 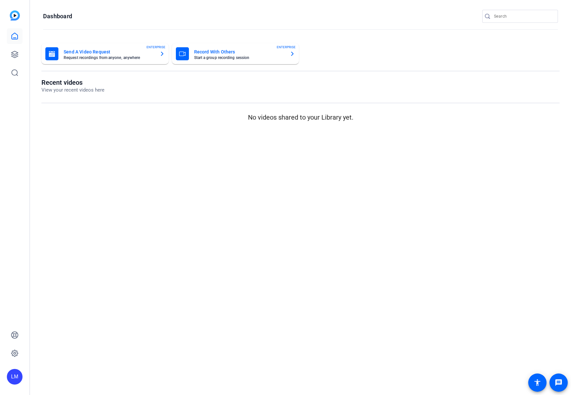 I want to click on img: blue-gradient.svg, so click(x=15, y=15).